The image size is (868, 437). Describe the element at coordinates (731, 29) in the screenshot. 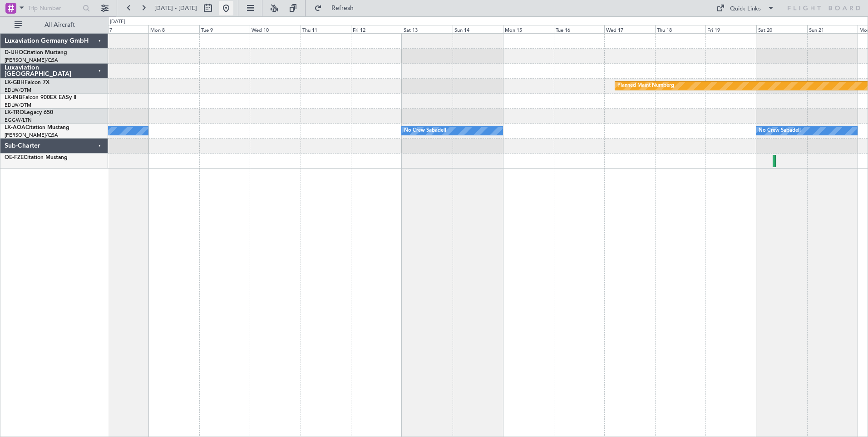

I see `div: Fri 19` at that location.